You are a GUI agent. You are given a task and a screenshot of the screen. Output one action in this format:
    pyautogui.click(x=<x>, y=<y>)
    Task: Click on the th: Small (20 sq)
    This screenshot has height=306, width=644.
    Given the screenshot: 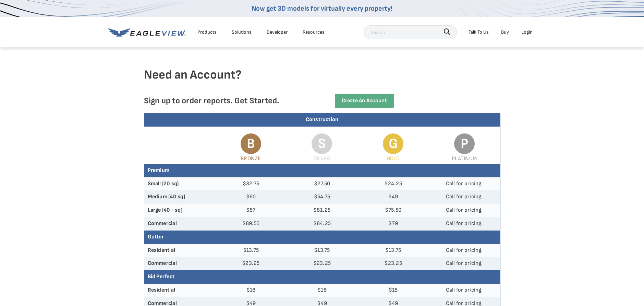 What is the action you would take?
    pyautogui.click(x=180, y=184)
    